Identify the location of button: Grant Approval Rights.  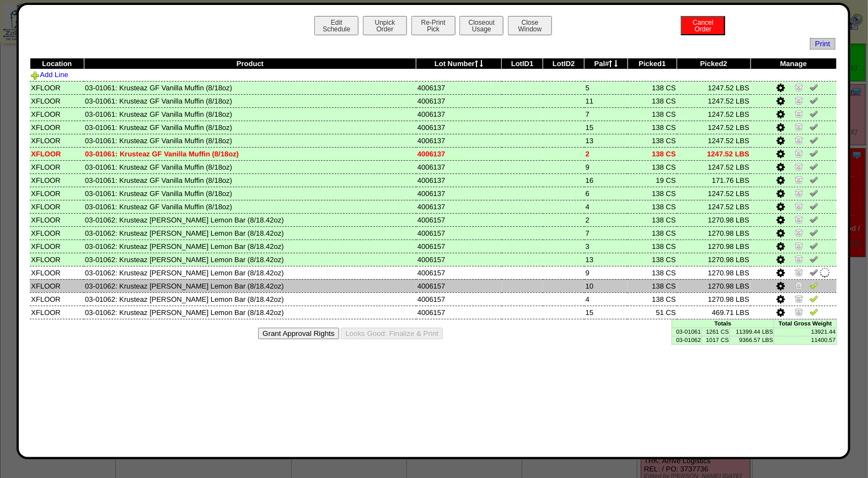
(298, 333).